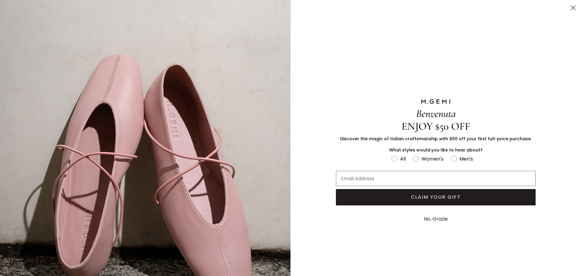  What do you see at coordinates (436, 113) in the screenshot?
I see `span: Benvenuta` at bounding box center [436, 113].